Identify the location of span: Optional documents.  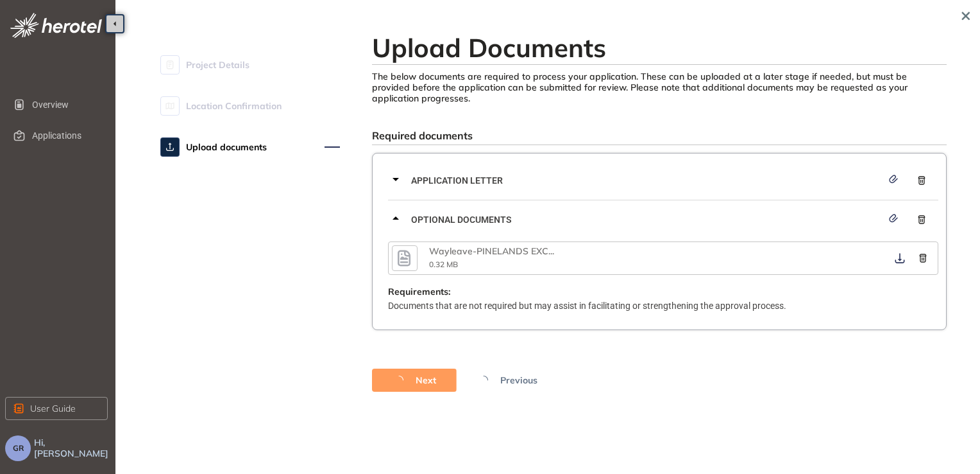
(647, 220).